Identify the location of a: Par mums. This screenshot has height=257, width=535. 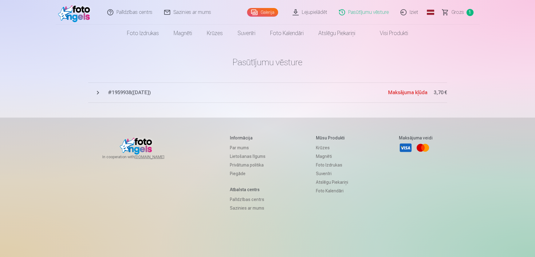
(248, 148).